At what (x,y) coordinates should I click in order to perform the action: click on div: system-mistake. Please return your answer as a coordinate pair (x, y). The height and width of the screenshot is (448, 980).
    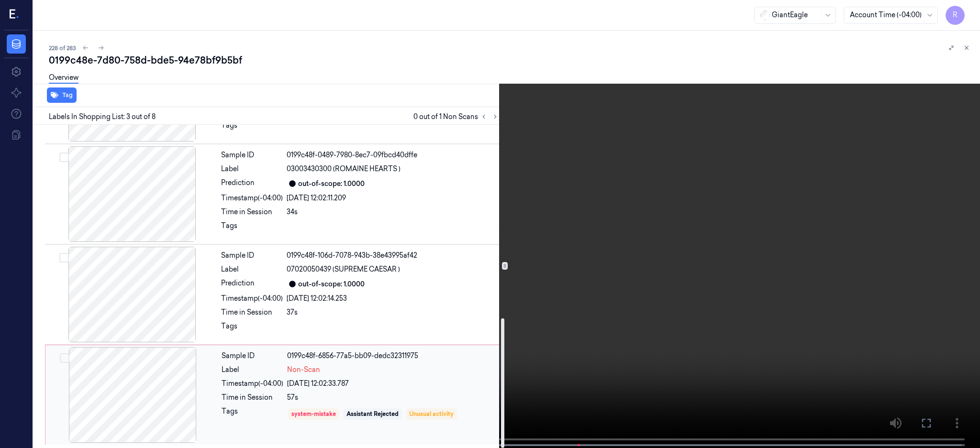
    Looking at the image, I should click on (313, 414).